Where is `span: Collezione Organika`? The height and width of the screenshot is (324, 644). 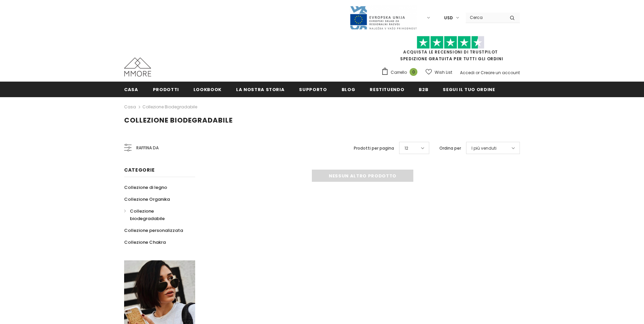
span: Collezione Organika is located at coordinates (147, 199).